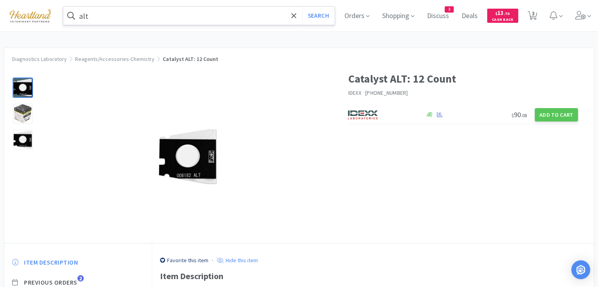  I want to click on a: IDEXX, so click(354, 93).